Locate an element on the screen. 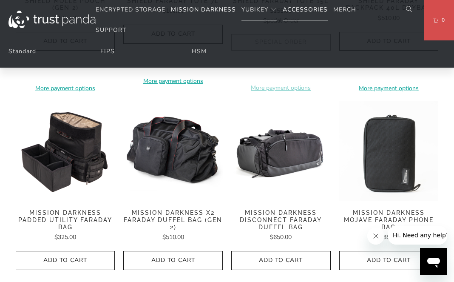  span: 0 is located at coordinates (441, 20).